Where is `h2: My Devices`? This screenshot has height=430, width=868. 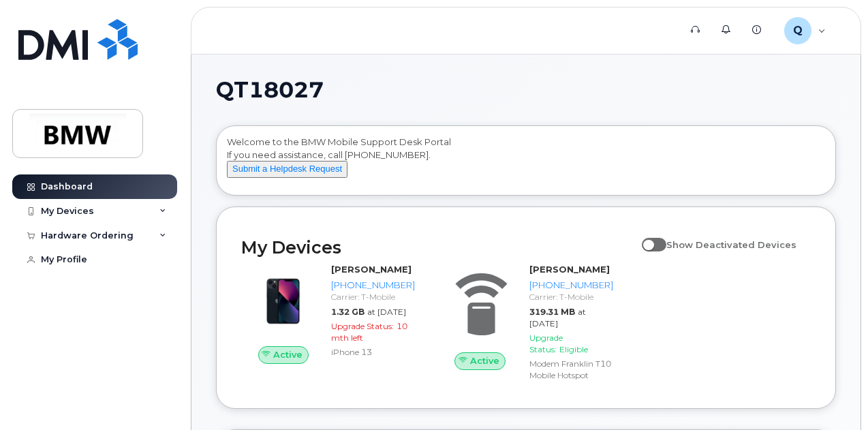
h2: My Devices is located at coordinates (438, 248).